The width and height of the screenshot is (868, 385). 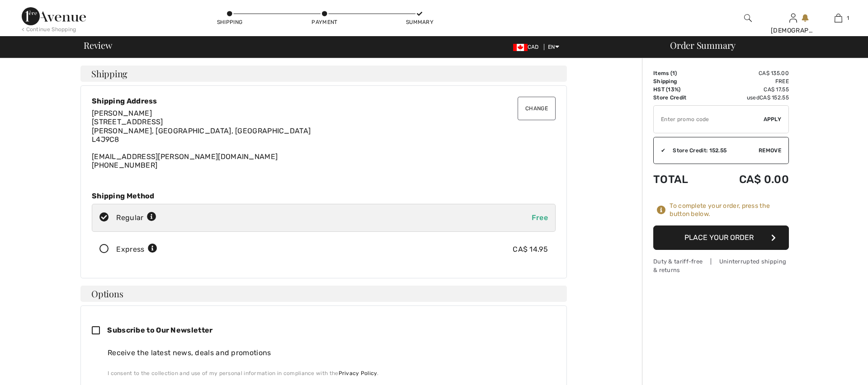 What do you see at coordinates (774, 98) in the screenshot?
I see `span: CA$ 152.55` at bounding box center [774, 98].